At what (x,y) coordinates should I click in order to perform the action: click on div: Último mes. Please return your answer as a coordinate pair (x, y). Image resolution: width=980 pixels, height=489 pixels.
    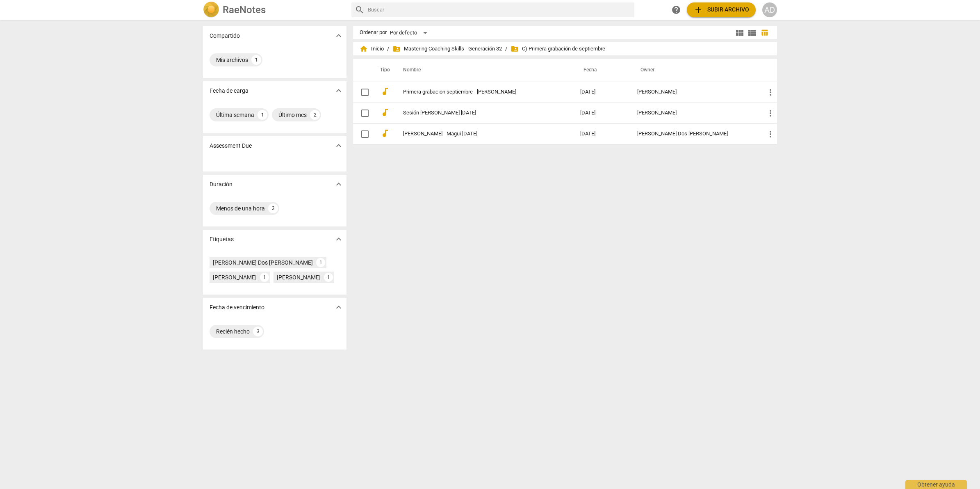
    Looking at the image, I should click on (292, 115).